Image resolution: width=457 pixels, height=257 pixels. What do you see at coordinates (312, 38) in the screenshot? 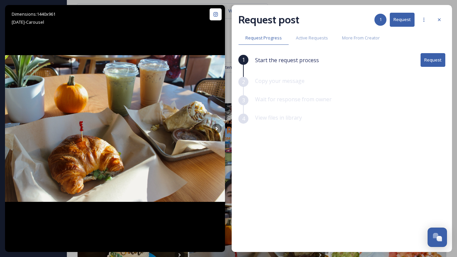
I see `span: Active Requests` at bounding box center [312, 38].